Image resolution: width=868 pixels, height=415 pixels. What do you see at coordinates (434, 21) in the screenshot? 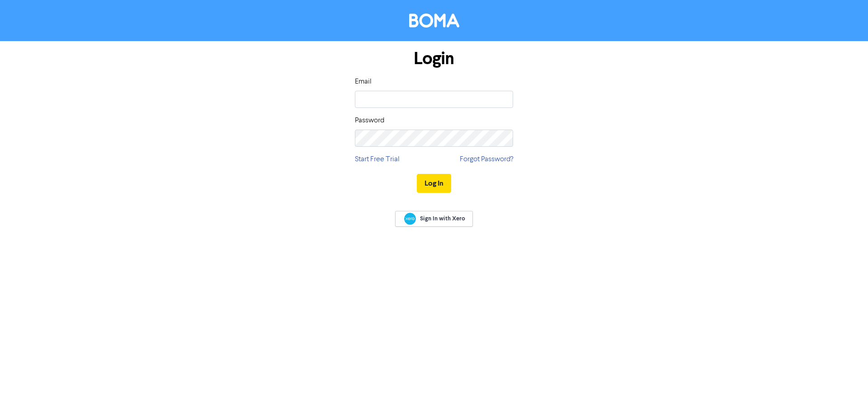
I see `img: BOMA Logo` at bounding box center [434, 21].